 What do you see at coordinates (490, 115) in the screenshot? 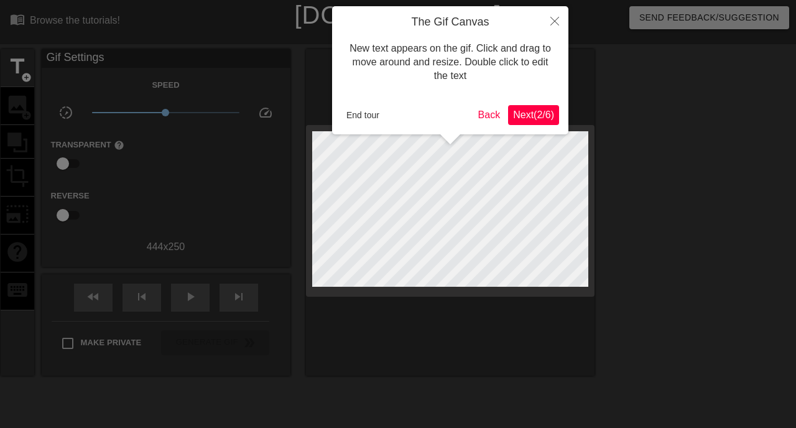
I see `button: Back` at bounding box center [490, 115].